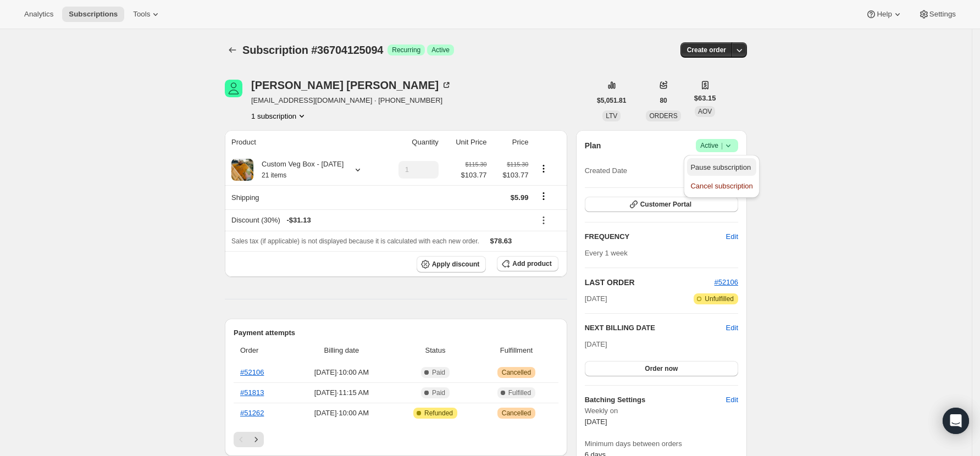 The height and width of the screenshot is (456, 980). Describe the element at coordinates (663, 116) in the screenshot. I see `span: ORDERS` at that location.